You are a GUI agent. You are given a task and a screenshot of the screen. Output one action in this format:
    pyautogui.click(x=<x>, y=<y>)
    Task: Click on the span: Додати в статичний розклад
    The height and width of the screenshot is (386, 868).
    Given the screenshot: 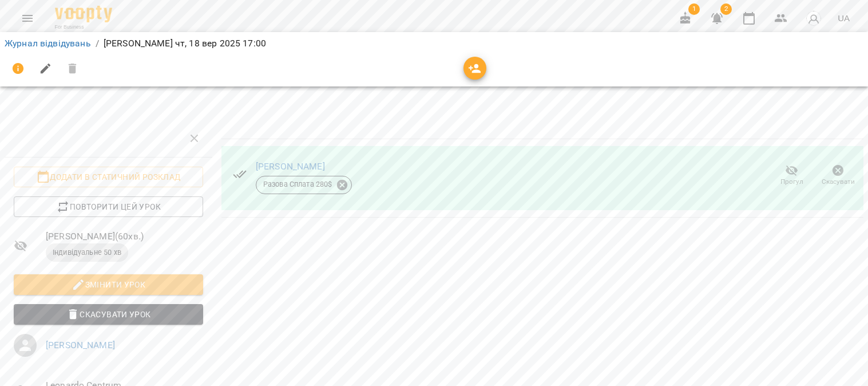 What is the action you would take?
    pyautogui.click(x=108, y=177)
    